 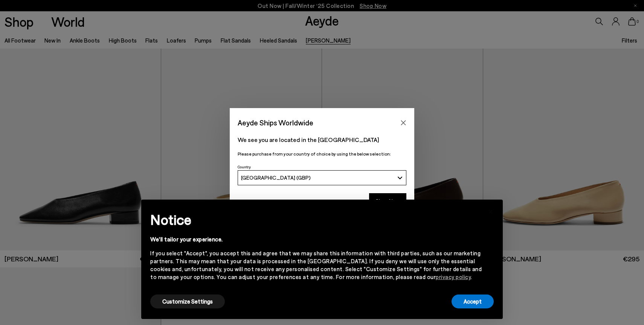 I want to click on button: Customize Settings, so click(x=188, y=301).